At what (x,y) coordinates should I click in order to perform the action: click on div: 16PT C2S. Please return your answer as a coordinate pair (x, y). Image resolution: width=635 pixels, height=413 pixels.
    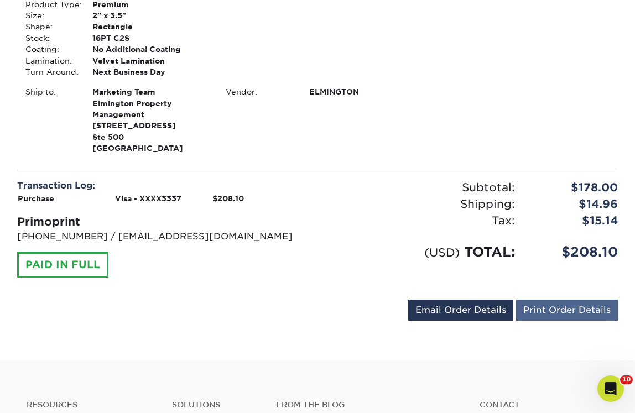
    Looking at the image, I should click on (150, 38).